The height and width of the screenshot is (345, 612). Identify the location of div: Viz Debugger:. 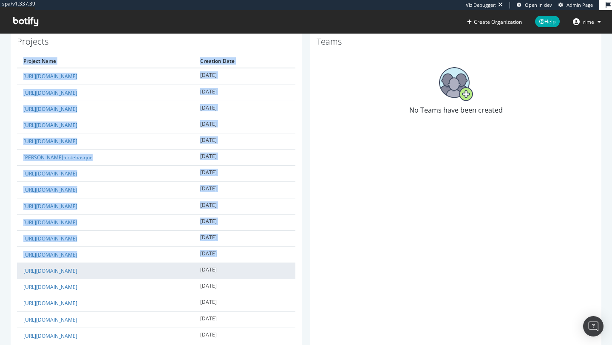
(481, 5).